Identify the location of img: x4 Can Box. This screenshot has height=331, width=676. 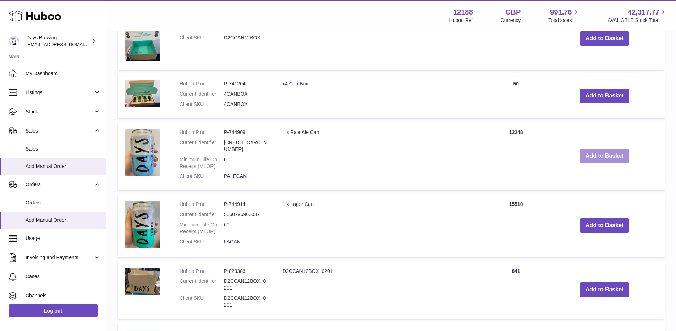
(143, 94).